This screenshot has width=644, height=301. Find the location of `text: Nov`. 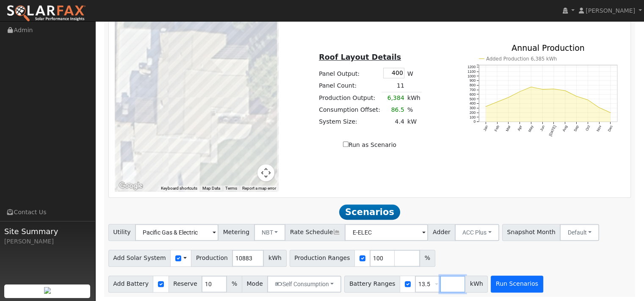

text: Nov is located at coordinates (599, 128).